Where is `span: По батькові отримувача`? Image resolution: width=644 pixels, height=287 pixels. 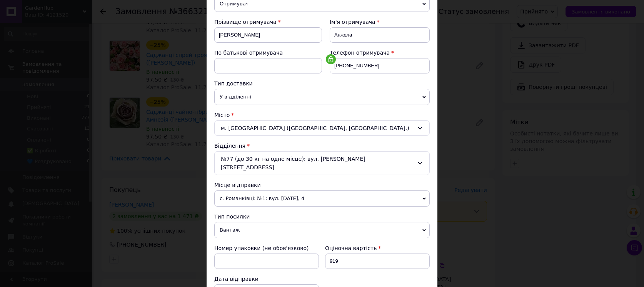
span: По батькові отримувача is located at coordinates (249, 53).